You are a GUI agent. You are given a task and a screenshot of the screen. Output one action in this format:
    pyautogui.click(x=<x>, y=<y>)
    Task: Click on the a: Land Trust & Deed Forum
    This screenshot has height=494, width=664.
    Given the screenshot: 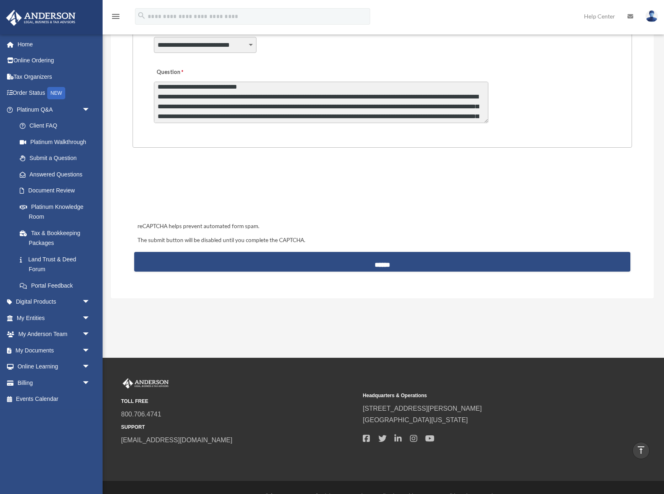 What is the action you would take?
    pyautogui.click(x=57, y=264)
    